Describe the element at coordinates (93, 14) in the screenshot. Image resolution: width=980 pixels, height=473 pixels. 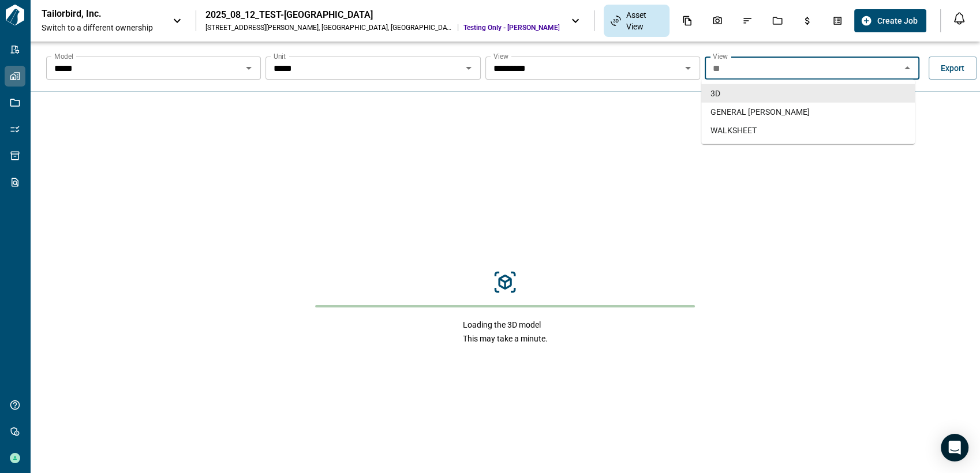
I see `p: Tailorbird, Inc.` at that location.